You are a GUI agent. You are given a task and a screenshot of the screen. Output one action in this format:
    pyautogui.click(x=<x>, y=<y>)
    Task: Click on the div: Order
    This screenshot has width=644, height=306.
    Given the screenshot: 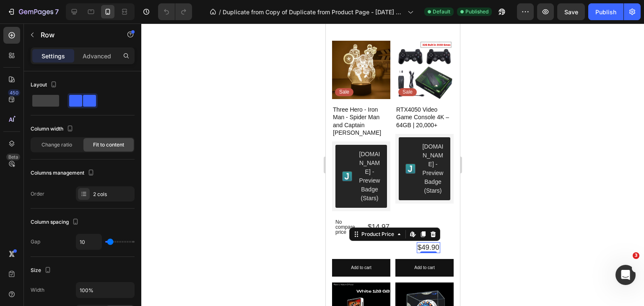 What is the action you would take?
    pyautogui.click(x=37, y=194)
    